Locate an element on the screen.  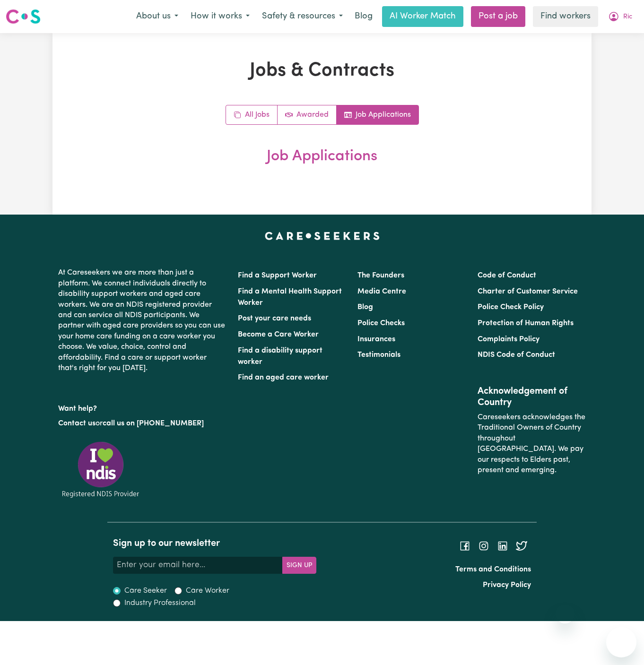
button: About us is located at coordinates (157, 17).